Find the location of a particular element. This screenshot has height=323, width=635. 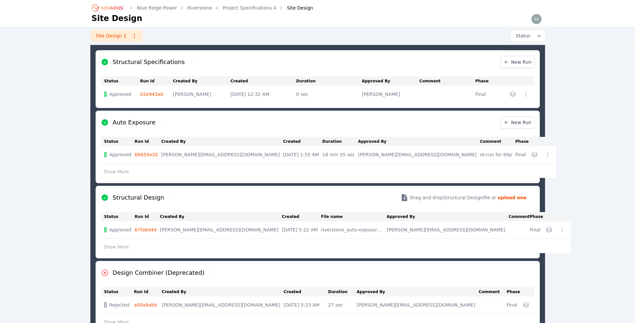

div: 27 sec is located at coordinates (341, 305).